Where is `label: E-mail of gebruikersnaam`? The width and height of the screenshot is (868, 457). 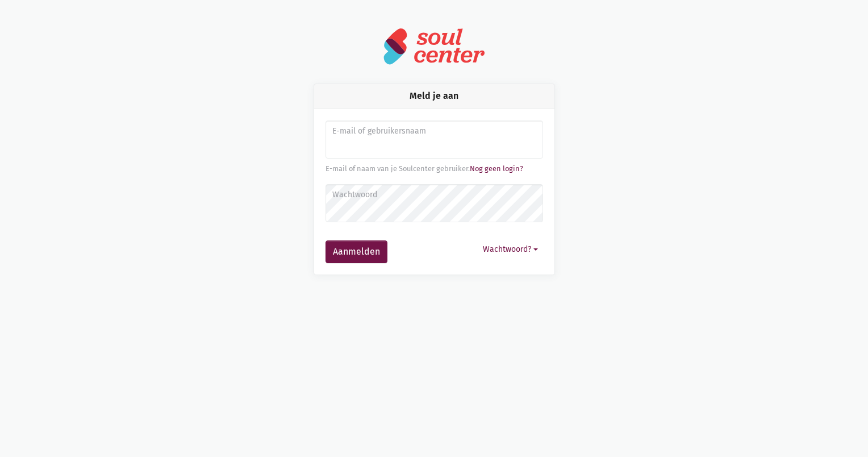
label: E-mail of gebruikersnaam is located at coordinates (434, 131).